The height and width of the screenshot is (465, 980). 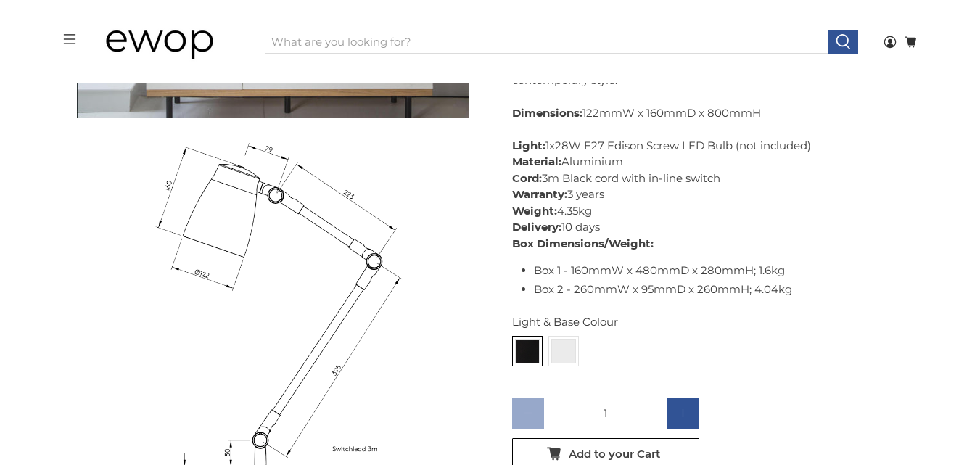 What do you see at coordinates (536, 161) in the screenshot?
I see `strong: Material:` at bounding box center [536, 161].